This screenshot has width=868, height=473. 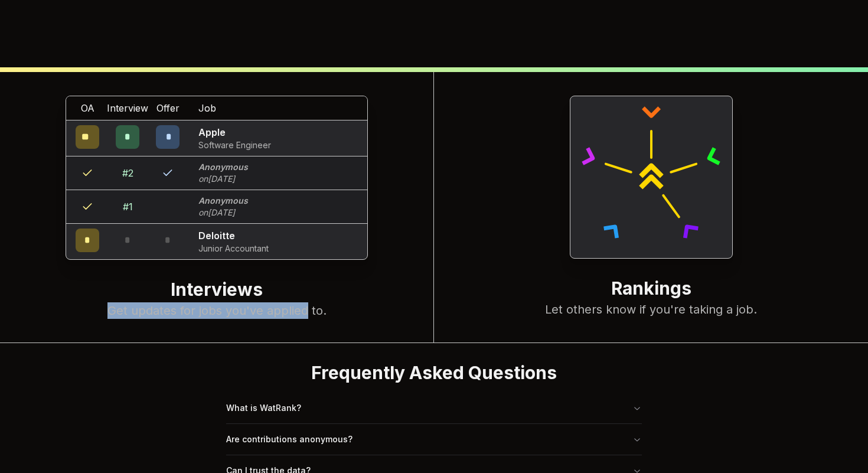 I want to click on p: Get updates for jobs you've applied to., so click(x=217, y=310).